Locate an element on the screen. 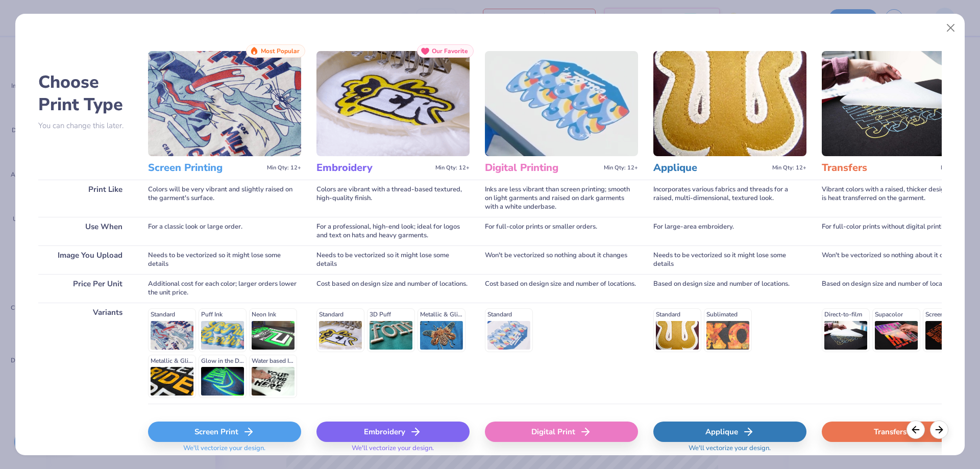 The width and height of the screenshot is (980, 469). h3: Embroidery is located at coordinates (374, 168).